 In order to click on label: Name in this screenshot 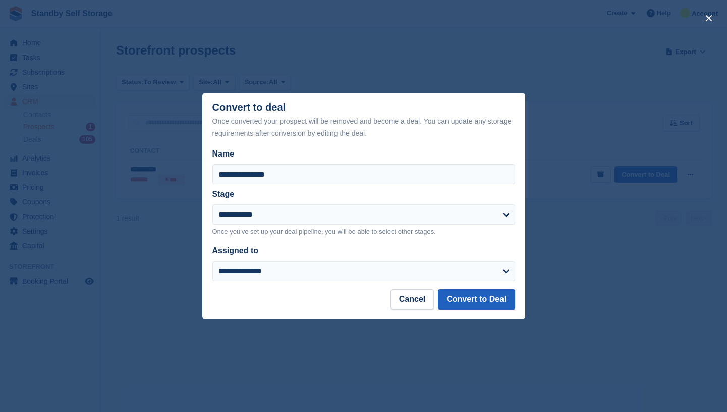, I will do `click(364, 154)`.